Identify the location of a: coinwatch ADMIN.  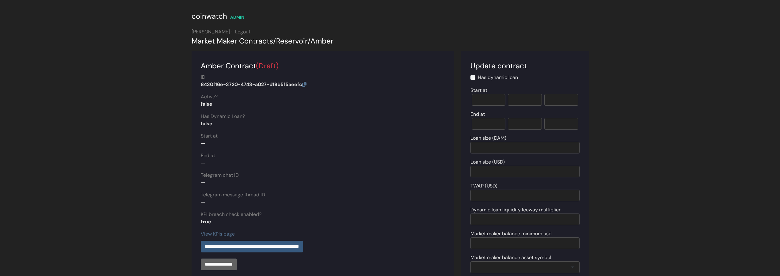
(218, 17).